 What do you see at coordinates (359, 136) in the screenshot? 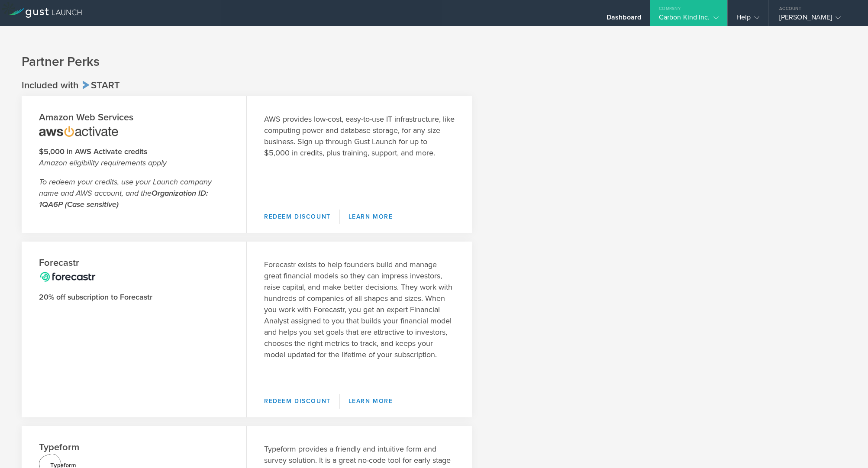
I see `p: AWS provides low-cost, easy-to-use IT infrastructure, like computing power and database storage, ...` at bounding box center [359, 136].